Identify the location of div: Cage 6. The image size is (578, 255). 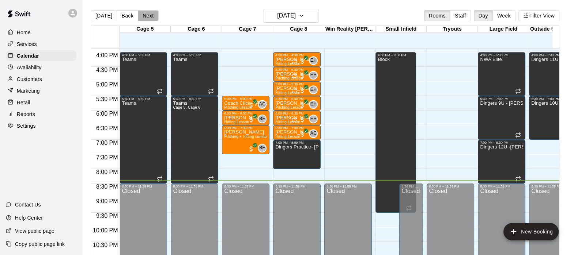
(196, 29).